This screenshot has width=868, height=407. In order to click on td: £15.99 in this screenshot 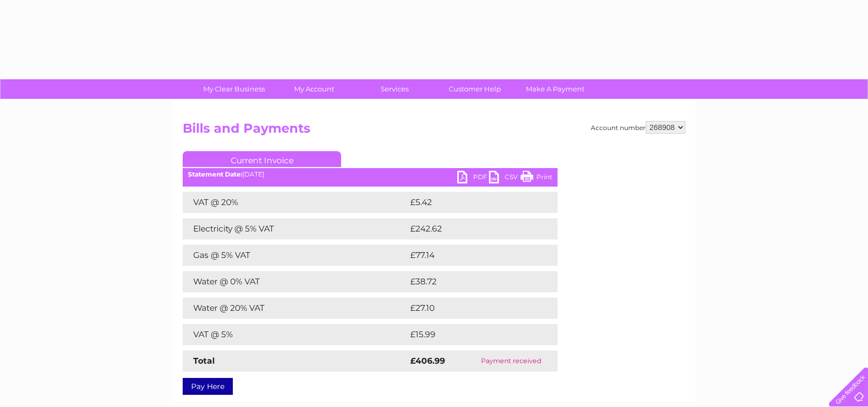, I will do `click(471, 335)`.